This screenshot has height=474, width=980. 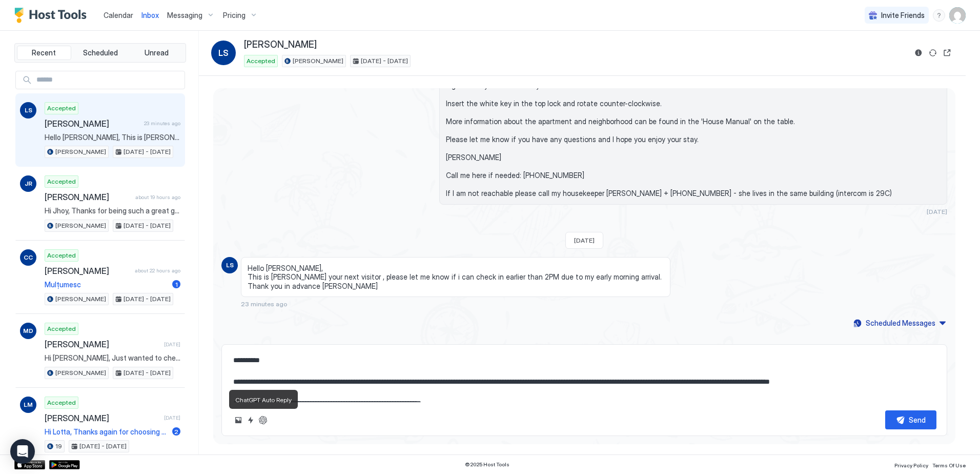 What do you see at coordinates (150, 15) in the screenshot?
I see `span: Inbox` at bounding box center [150, 15].